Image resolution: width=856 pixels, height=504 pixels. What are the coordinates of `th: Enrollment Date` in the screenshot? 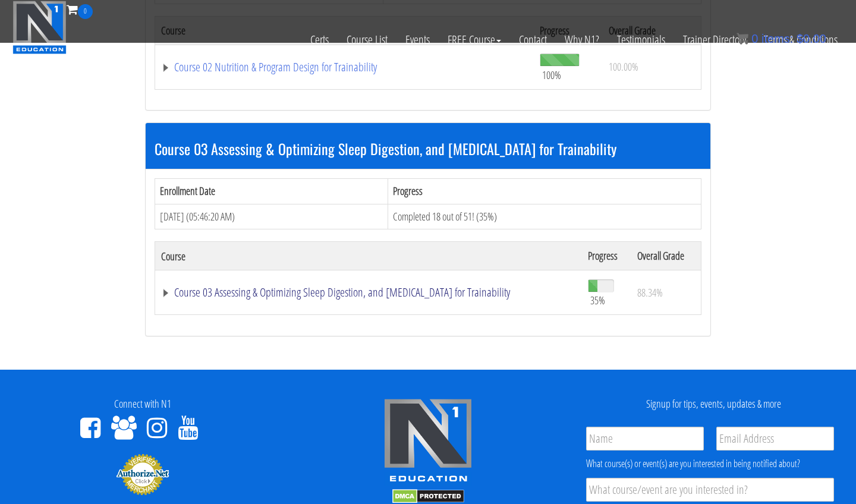 It's located at (272, 191).